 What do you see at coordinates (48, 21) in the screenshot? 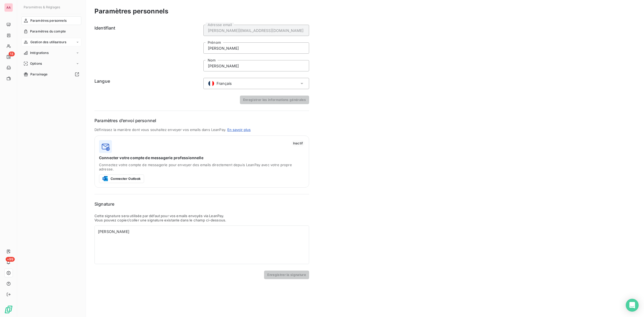
I see `span: Paramètres personnels` at bounding box center [48, 21].